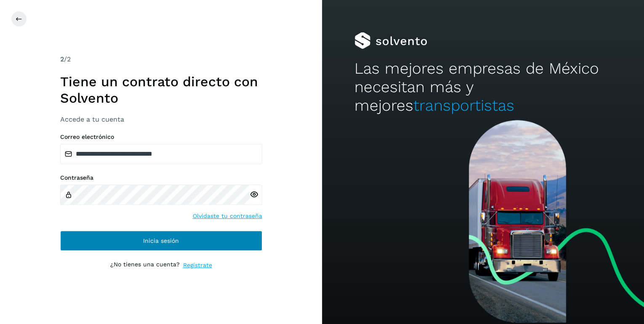 The image size is (644, 324). I want to click on a: Regístrate, so click(197, 265).